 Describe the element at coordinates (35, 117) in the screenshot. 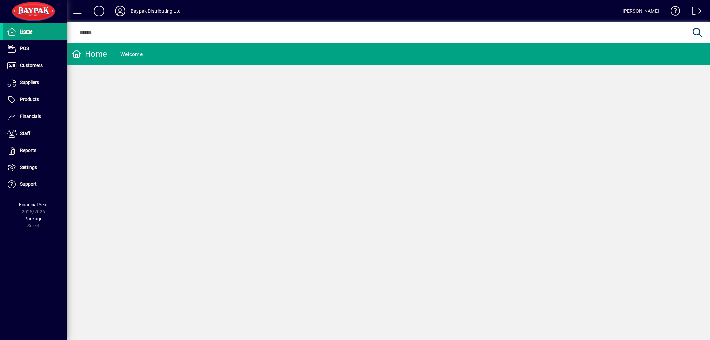

I see `a: Financials` at that location.